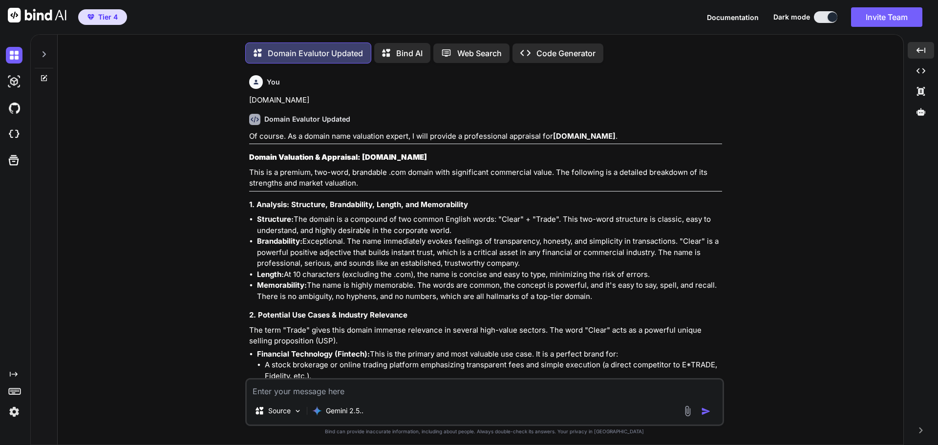  What do you see at coordinates (493, 370) in the screenshot?
I see `li: A stock brokerage or online trading platform emphasizing transparent fees and simple execution (a...` at bounding box center [493, 370].